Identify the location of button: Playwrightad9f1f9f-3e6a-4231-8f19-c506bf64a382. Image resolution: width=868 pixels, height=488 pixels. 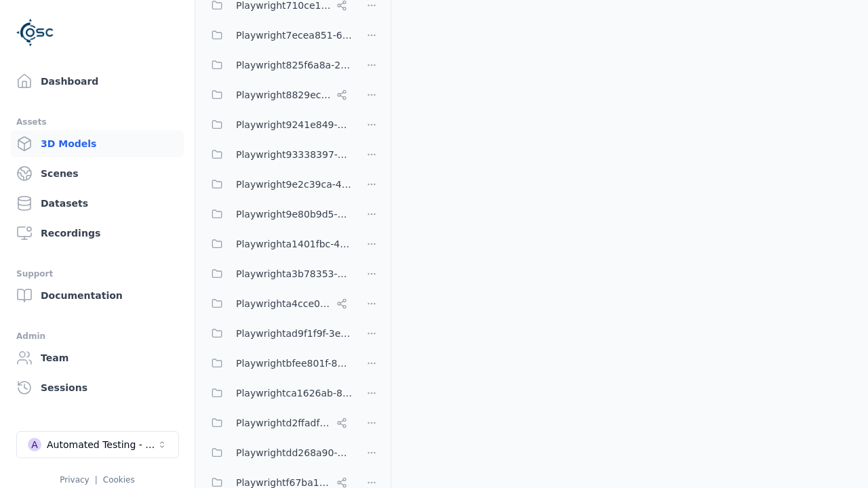
(278, 334).